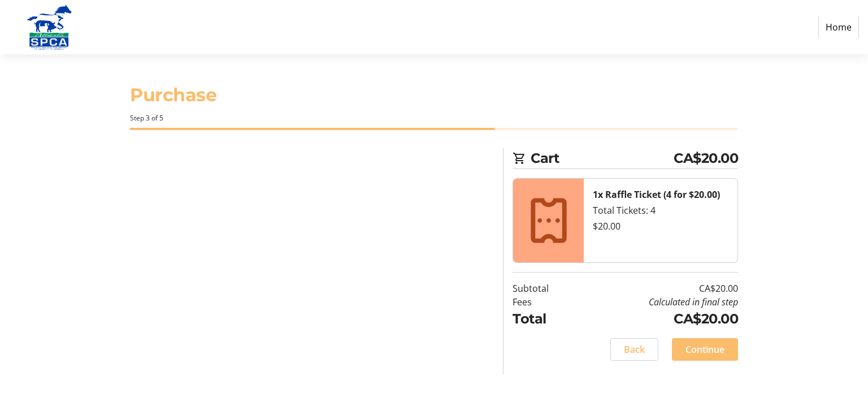 The height and width of the screenshot is (393, 868). I want to click on span: Continue, so click(705, 350).